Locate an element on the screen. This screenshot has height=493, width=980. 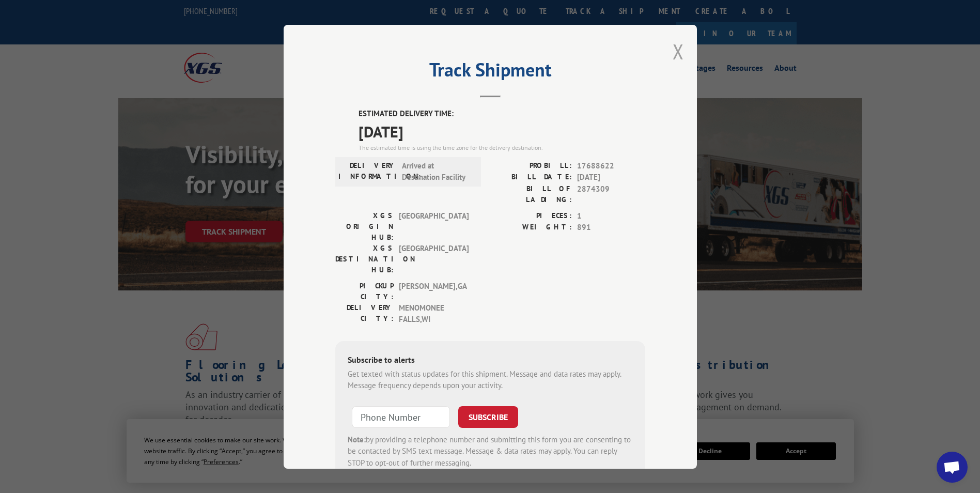
div: Subscribe to alerts is located at coordinates (490, 361).